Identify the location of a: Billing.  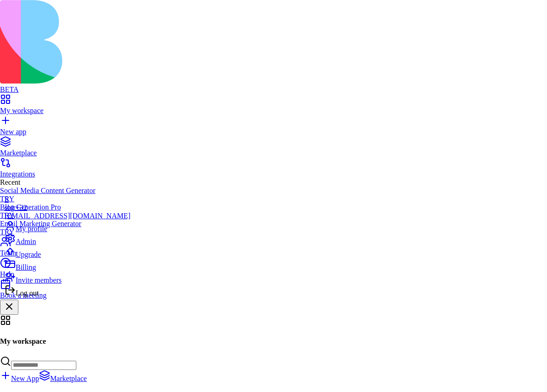
(68, 265).